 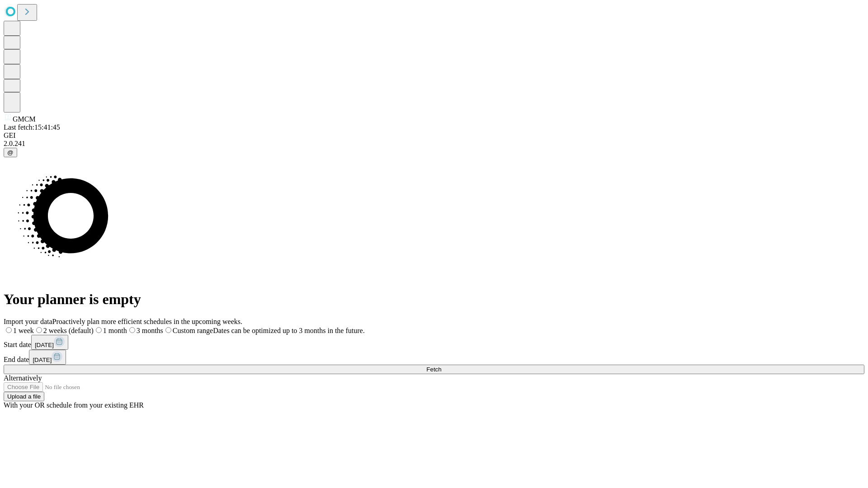 What do you see at coordinates (24, 119) in the screenshot?
I see `span: GMCM` at bounding box center [24, 119].